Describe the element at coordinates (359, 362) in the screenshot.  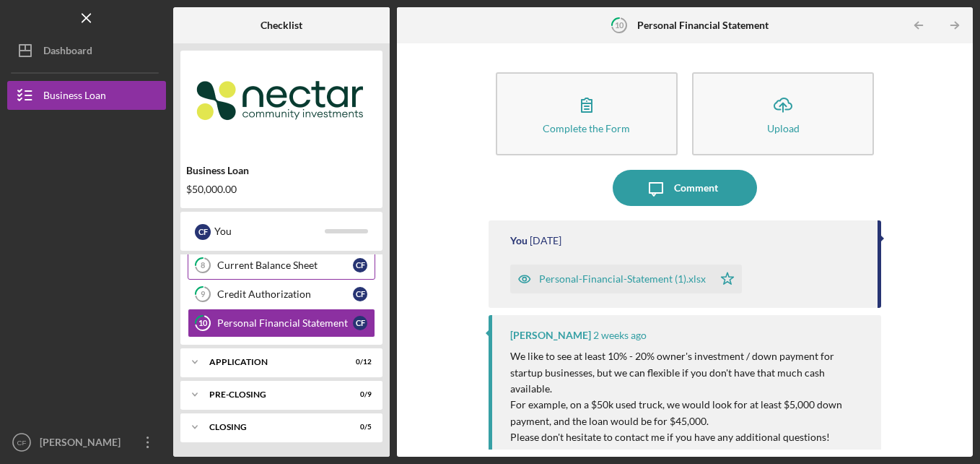
I see `div: 0 / 12` at that location.